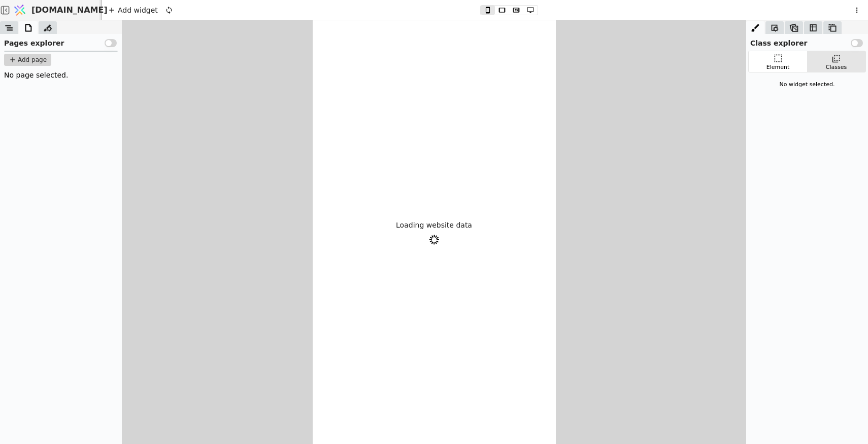  What do you see at coordinates (61, 75) in the screenshot?
I see `div: No page selected.` at bounding box center [61, 75].